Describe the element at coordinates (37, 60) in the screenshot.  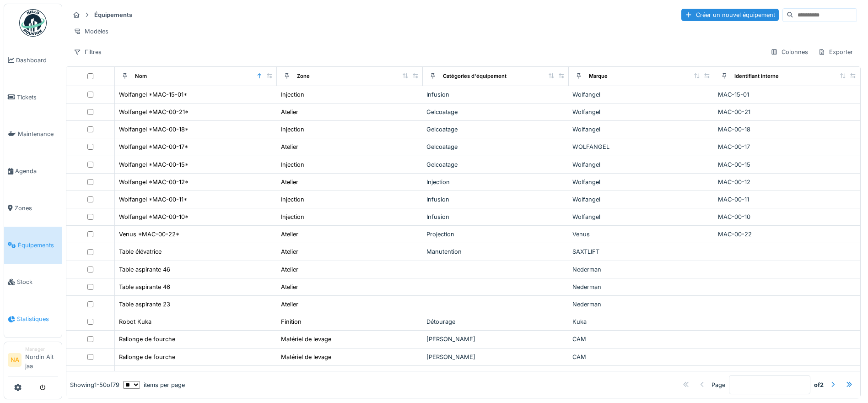
I see `span: Dashboard` at that location.